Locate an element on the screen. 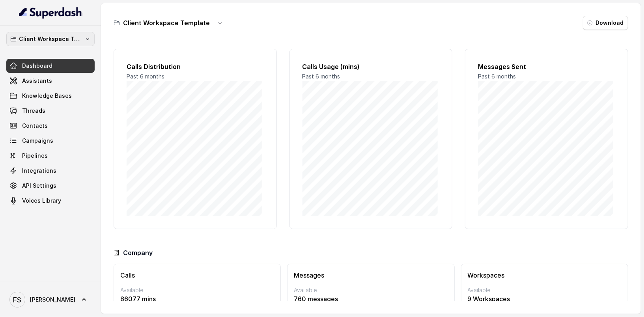 The height and width of the screenshot is (317, 644). h3: Calls is located at coordinates (197, 275).